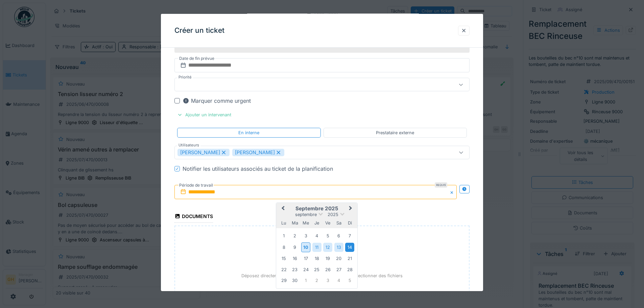 The image size is (644, 308). What do you see at coordinates (349, 236) in the screenshot?
I see `div: Choose dimanche 7 septembre 2025` at bounding box center [349, 236].